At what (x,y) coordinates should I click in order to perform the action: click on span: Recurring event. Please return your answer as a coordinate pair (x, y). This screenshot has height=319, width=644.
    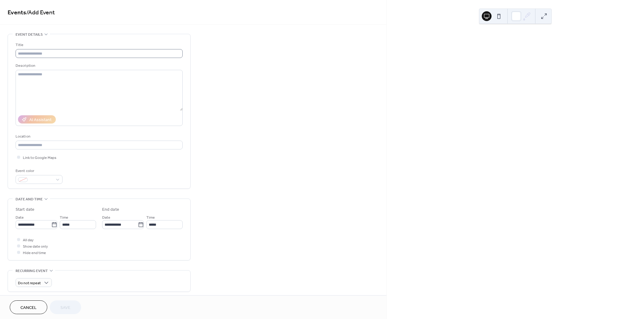
    Looking at the image, I should click on (32, 271).